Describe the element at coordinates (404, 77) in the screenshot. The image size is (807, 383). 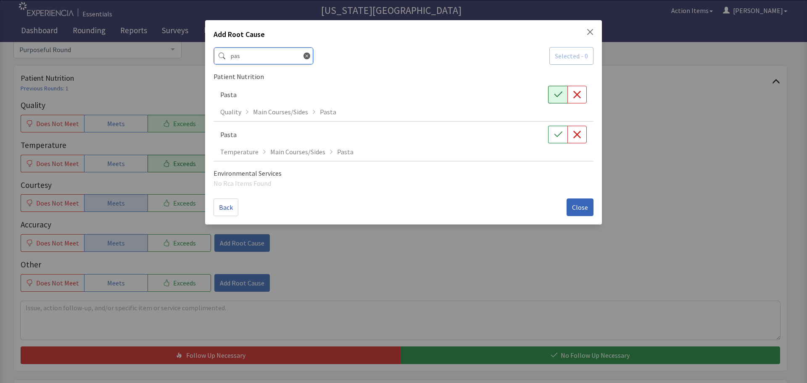
I see `p: Patient Nutrition` at that location.